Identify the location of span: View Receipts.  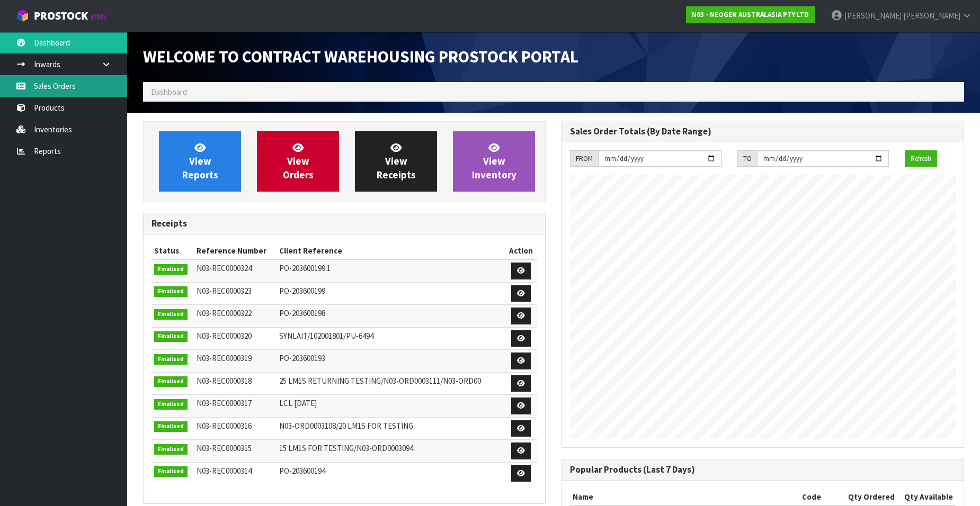
(396, 161).